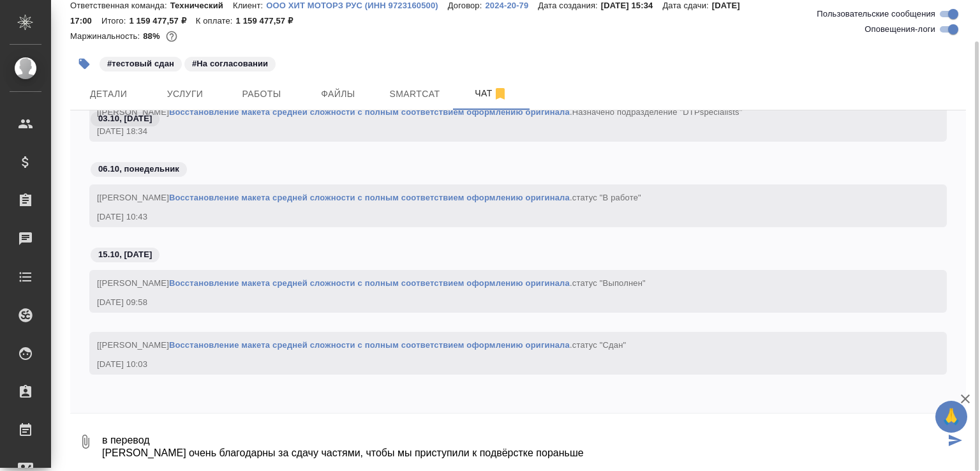  What do you see at coordinates (172, 37) in the screenshot?
I see `button: 115553.32 RUB;` at bounding box center [172, 37].